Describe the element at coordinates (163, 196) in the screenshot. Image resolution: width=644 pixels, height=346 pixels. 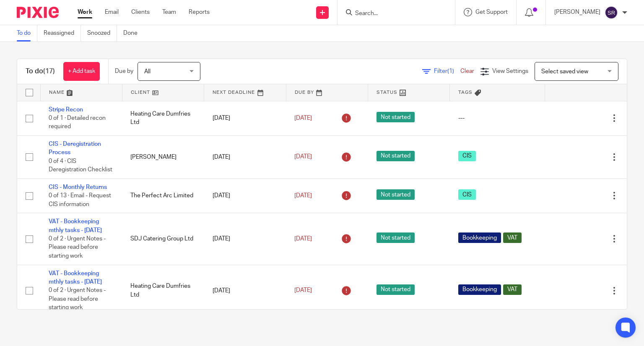
I see `td: The Perfect Arc Limited` at that location.